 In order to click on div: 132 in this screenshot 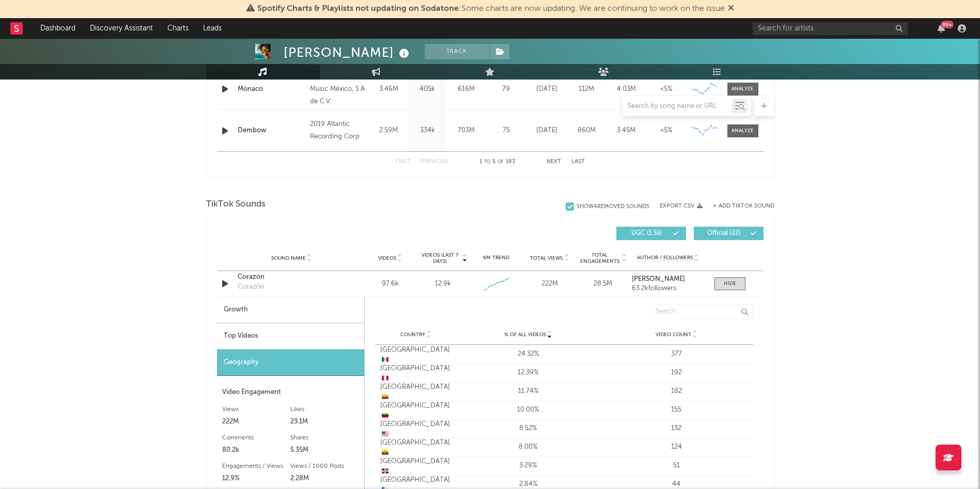, I will do `click(676, 429)`.